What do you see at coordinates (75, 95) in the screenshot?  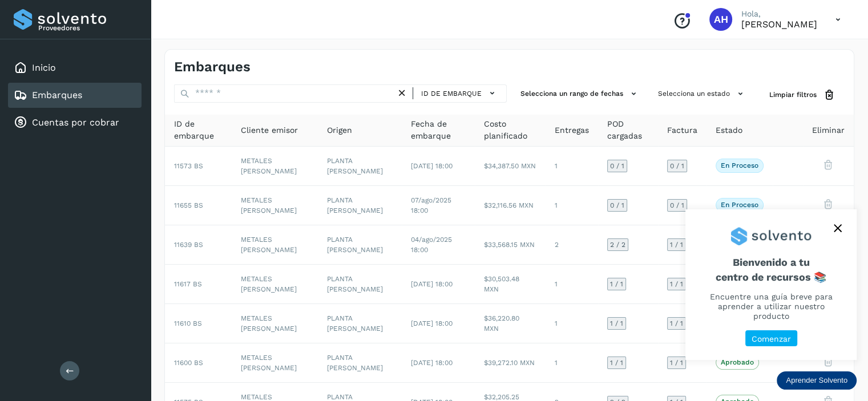 I see `div: Embarques` at bounding box center [75, 95].